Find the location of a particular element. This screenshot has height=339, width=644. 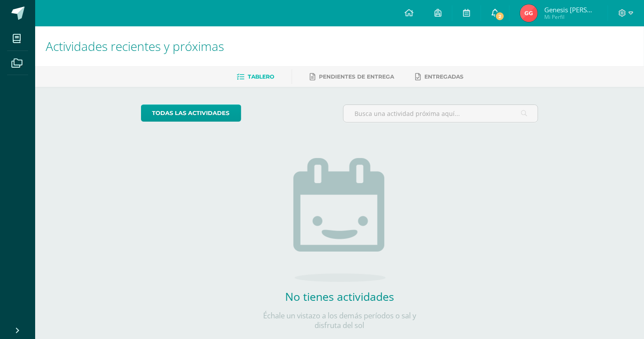

span: 2 is located at coordinates (500, 16).